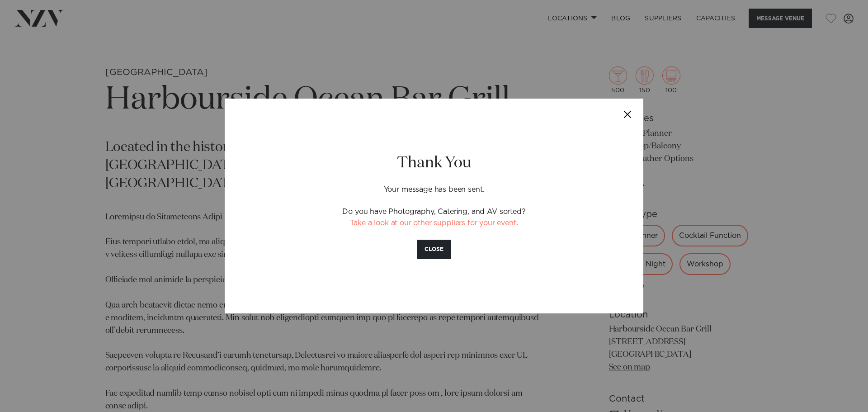 Image resolution: width=868 pixels, height=412 pixels. What do you see at coordinates (627, 115) in the screenshot?
I see `button: Close` at bounding box center [627, 115].